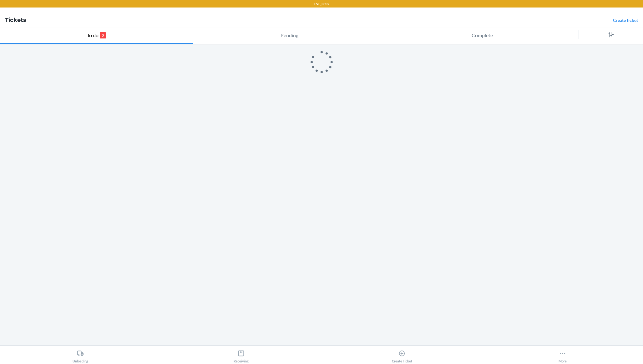  What do you see at coordinates (80, 355) in the screenshot?
I see `div: Unloading` at bounding box center [80, 355].